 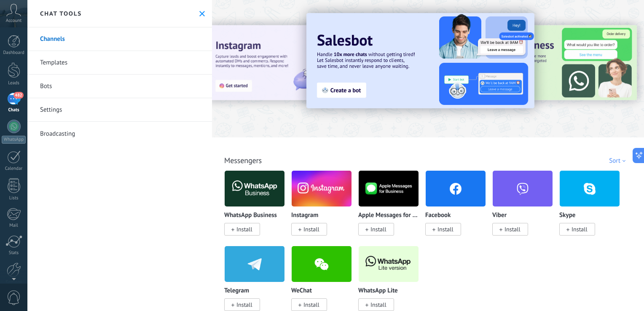 I want to click on div: Leads, so click(x=14, y=83).